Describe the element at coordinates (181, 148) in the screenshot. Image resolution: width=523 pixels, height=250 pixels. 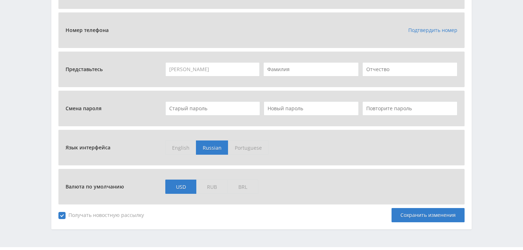
I see `span: English` at that location.